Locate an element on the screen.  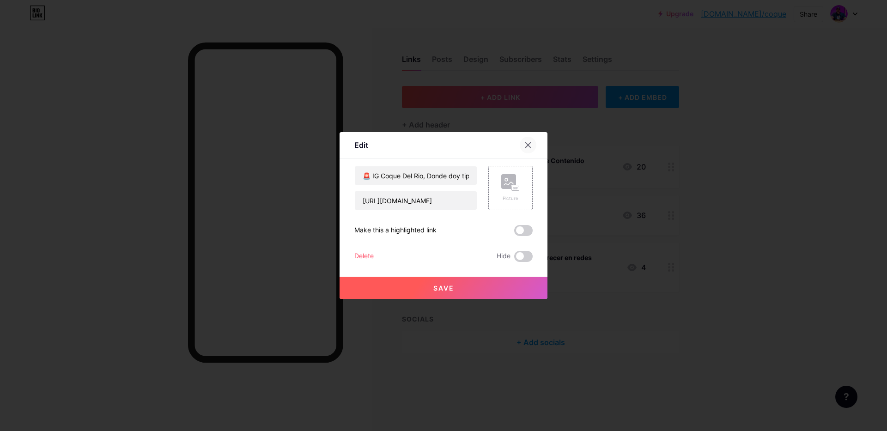
div: Make this a highlighted link is located at coordinates (395, 231).